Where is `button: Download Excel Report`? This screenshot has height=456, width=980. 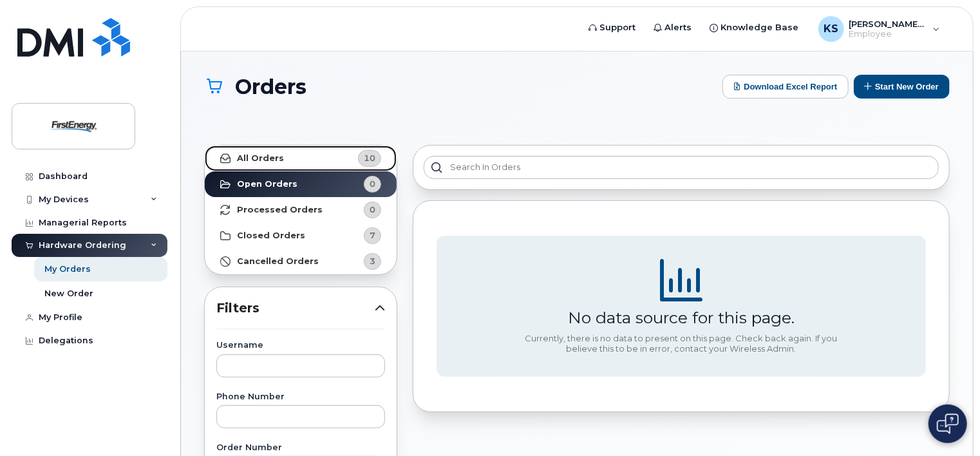 button: Download Excel Report is located at coordinates (785, 86).